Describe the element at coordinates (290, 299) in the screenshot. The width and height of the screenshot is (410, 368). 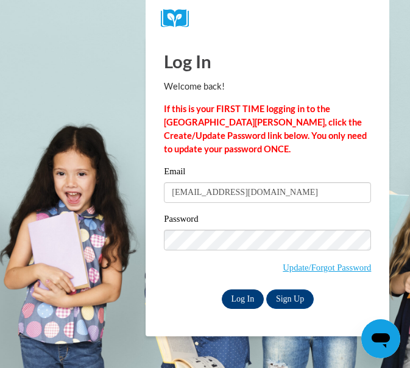
I see `a: Sign Up` at that location.